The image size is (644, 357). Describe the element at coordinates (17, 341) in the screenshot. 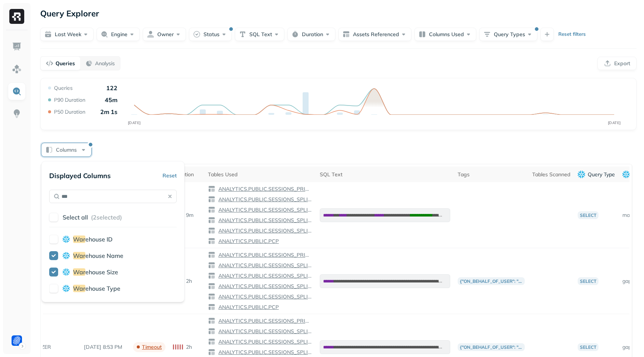

I see `img: Forter` at that location.